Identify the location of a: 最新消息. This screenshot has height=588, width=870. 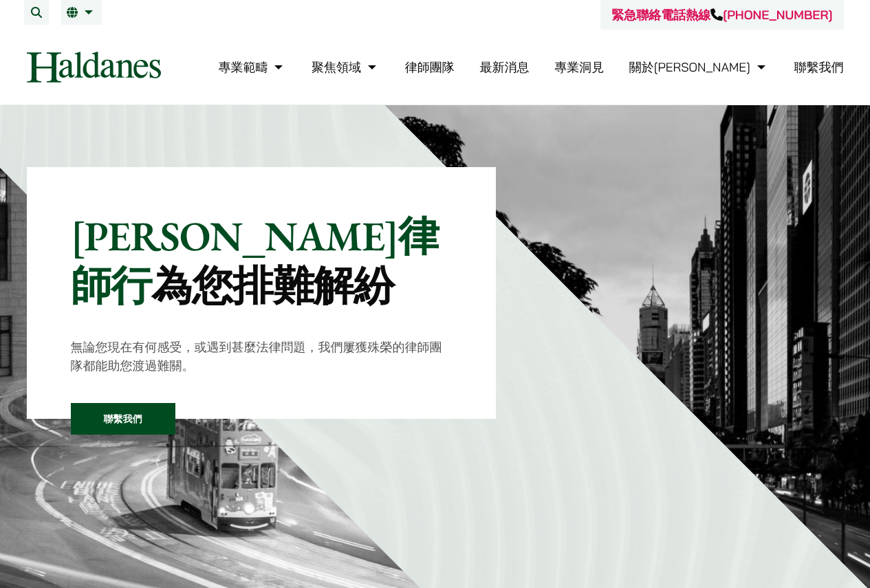
(504, 66).